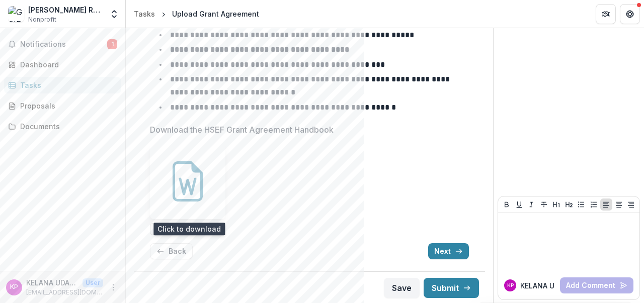 The width and height of the screenshot is (644, 303). I want to click on button: Italicize, so click(532, 205).